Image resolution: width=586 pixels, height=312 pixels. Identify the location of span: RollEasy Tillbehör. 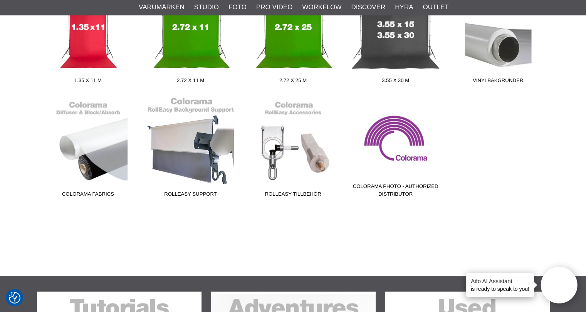
(293, 195).